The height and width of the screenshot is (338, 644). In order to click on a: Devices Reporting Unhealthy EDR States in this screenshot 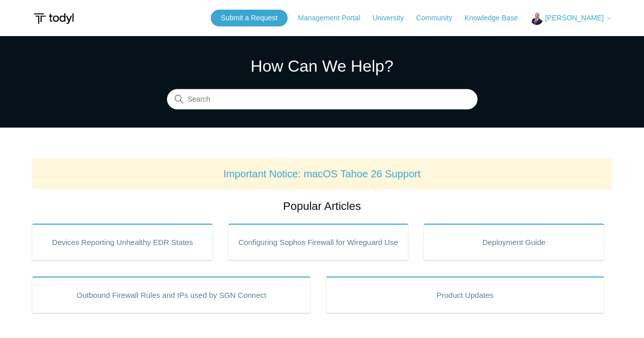, I will do `click(122, 242)`.